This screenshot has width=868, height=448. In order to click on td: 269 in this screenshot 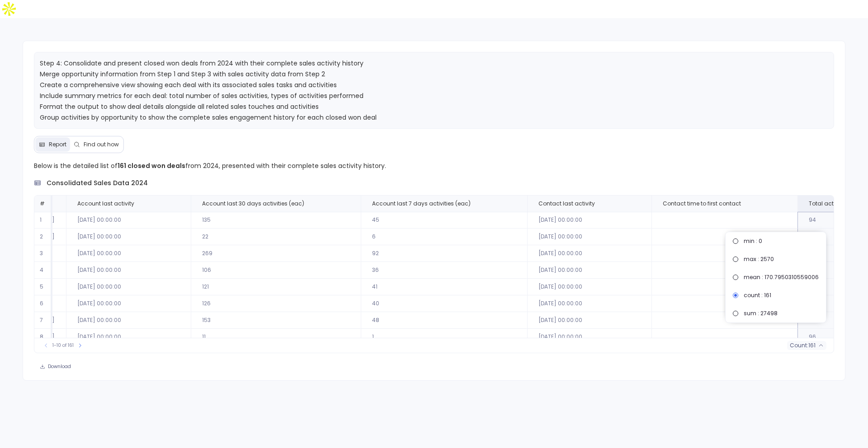, I will do `click(275, 253)`.